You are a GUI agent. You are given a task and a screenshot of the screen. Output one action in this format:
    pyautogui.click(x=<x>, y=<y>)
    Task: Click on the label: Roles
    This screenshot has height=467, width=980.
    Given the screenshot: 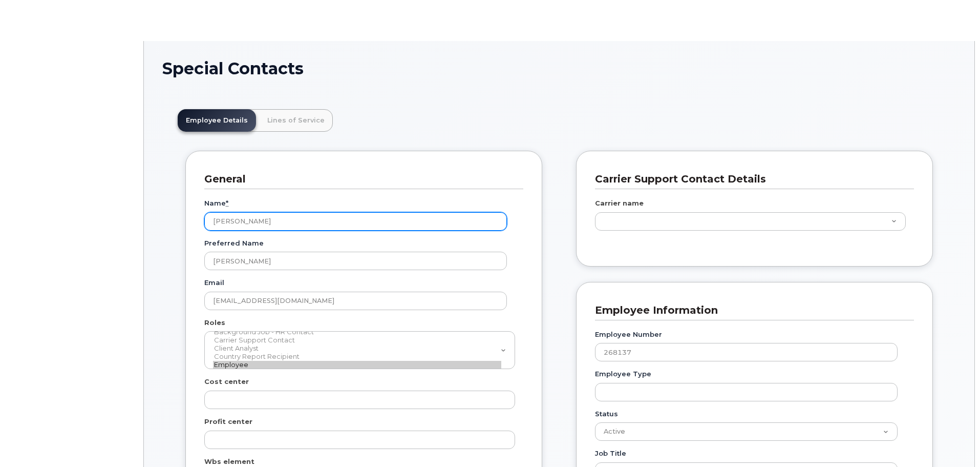 What is the action you would take?
    pyautogui.click(x=215, y=322)
    